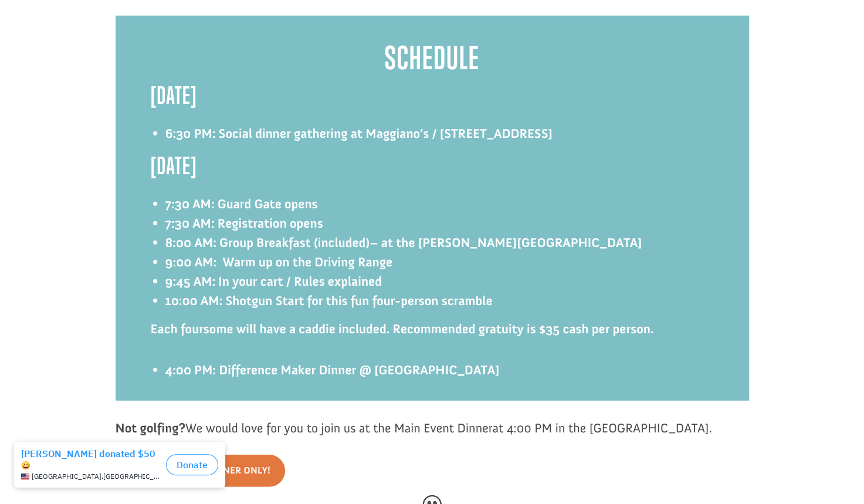 The width and height of the screenshot is (864, 504). What do you see at coordinates (273, 281) in the screenshot?
I see `strong: 9:45 AM: In your cart / Rules explained` at bounding box center [273, 281].